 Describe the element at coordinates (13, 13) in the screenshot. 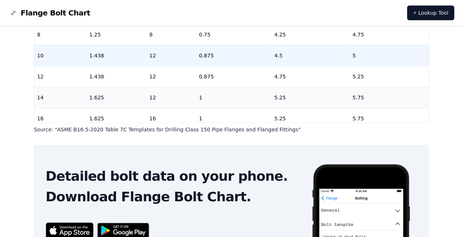

I see `img: Flange Bolt Chart Logo` at that location.